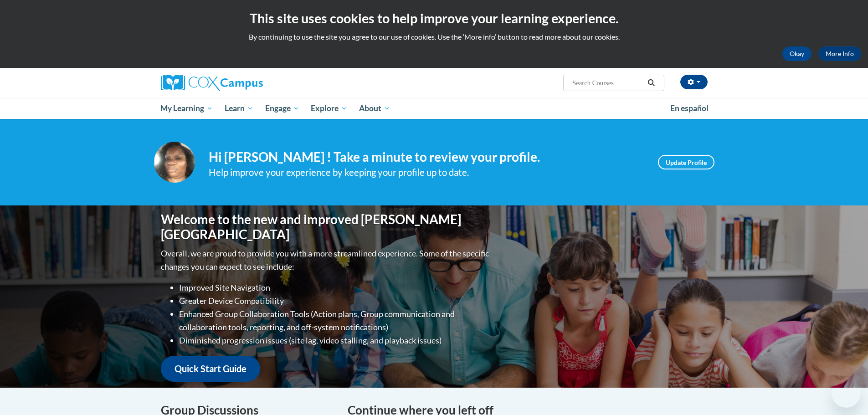  What do you see at coordinates (211, 368) in the screenshot?
I see `a: Quick Start Guide` at bounding box center [211, 368].